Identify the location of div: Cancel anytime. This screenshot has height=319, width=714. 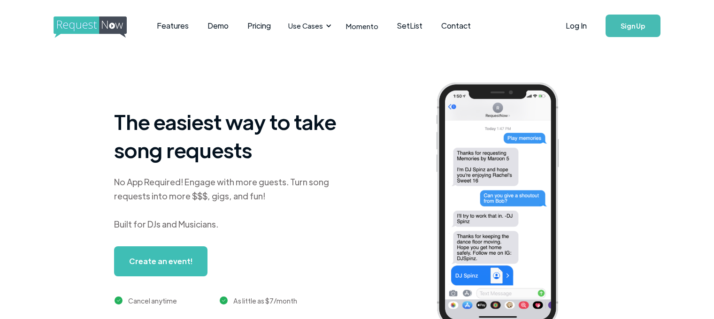
(153, 301).